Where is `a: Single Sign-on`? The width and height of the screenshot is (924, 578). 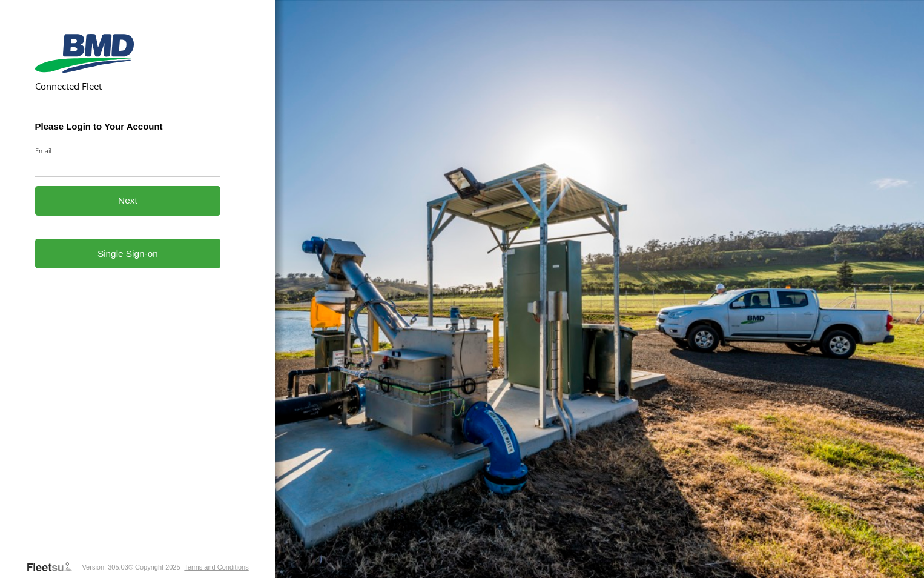
a: Single Sign-on is located at coordinates (128, 254).